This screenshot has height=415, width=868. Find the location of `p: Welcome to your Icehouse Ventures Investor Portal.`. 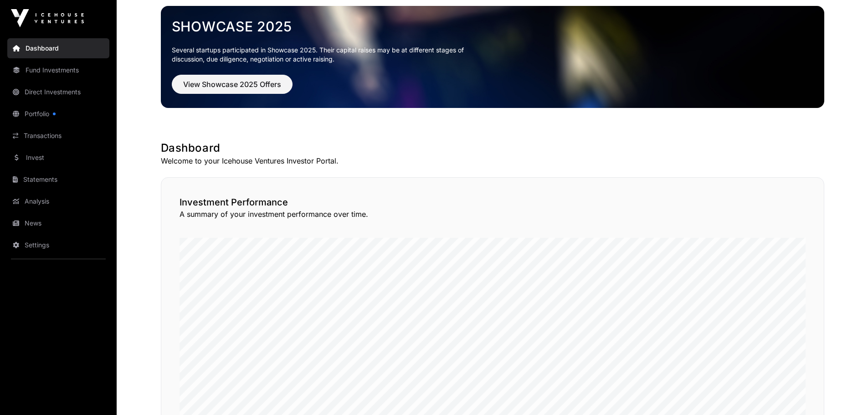

p: Welcome to your Icehouse Ventures Investor Portal. is located at coordinates (492, 160).